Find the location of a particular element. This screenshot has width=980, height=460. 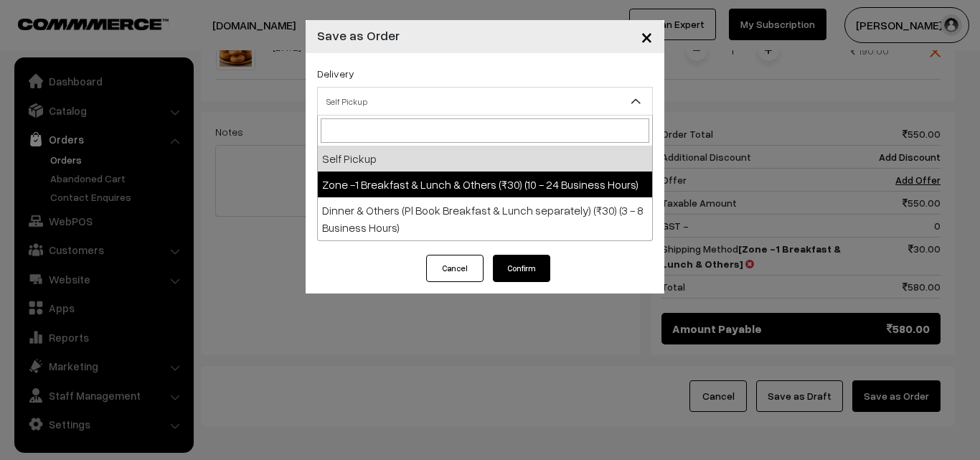

span: Self Pickup is located at coordinates (485, 101).